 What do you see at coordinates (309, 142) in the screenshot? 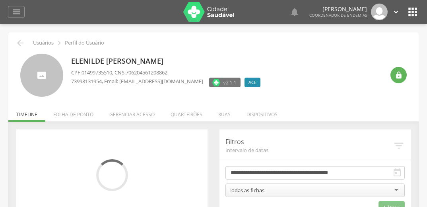
I see `p: Filtros` at bounding box center [309, 142].